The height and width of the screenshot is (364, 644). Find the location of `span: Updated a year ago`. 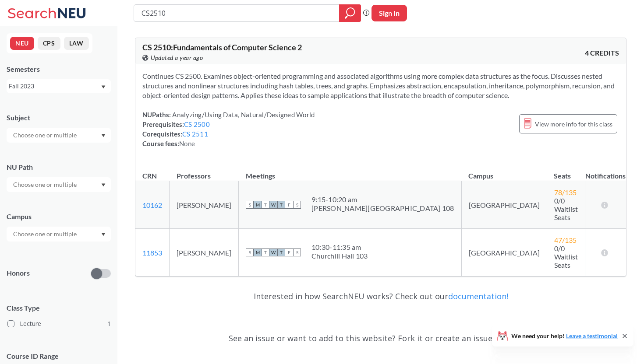

span: Updated a year ago is located at coordinates (177, 58).